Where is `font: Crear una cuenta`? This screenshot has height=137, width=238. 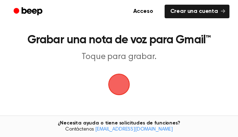 font: Crear una cuenta is located at coordinates (194, 11).